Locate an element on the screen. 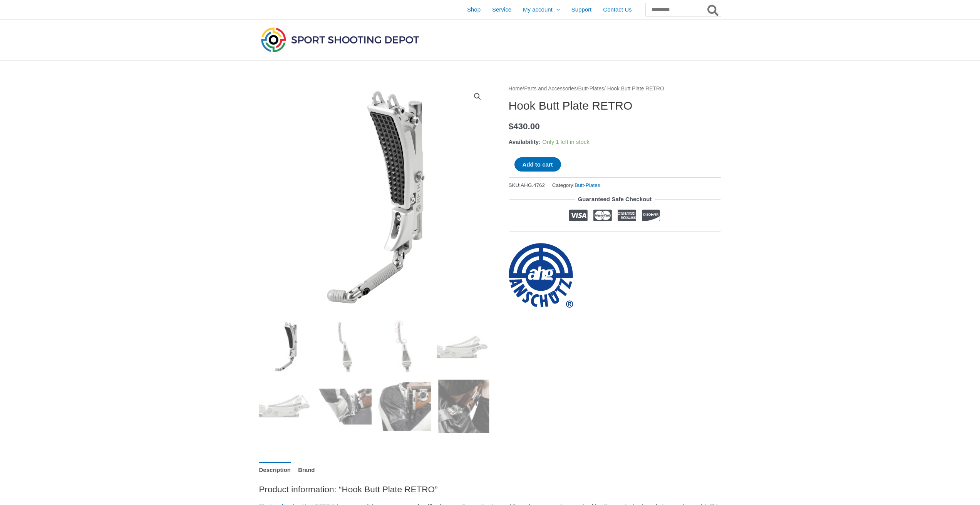 Image resolution: width=980 pixels, height=505 pixels. a: ahg-Anschütz is located at coordinates (541, 275).